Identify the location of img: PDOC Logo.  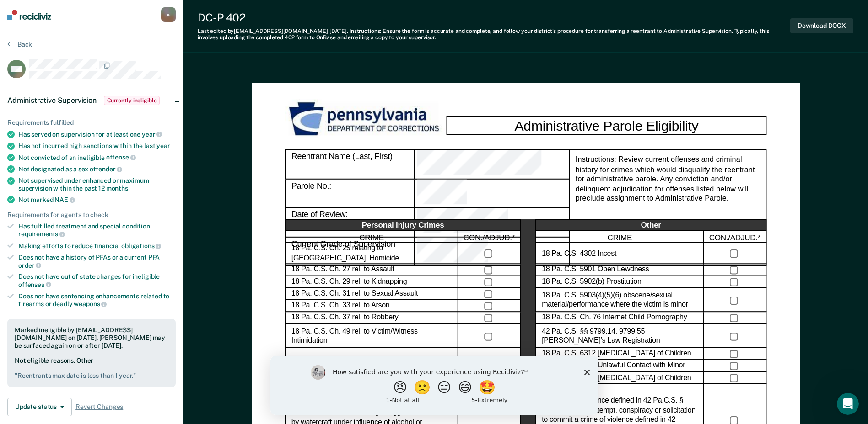
(365, 119).